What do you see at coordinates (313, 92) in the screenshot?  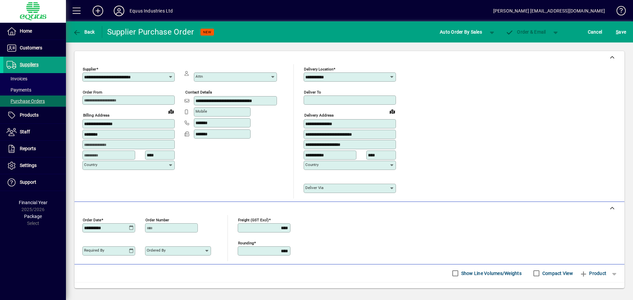 I see `mat-label: Deliver To` at bounding box center [313, 92].